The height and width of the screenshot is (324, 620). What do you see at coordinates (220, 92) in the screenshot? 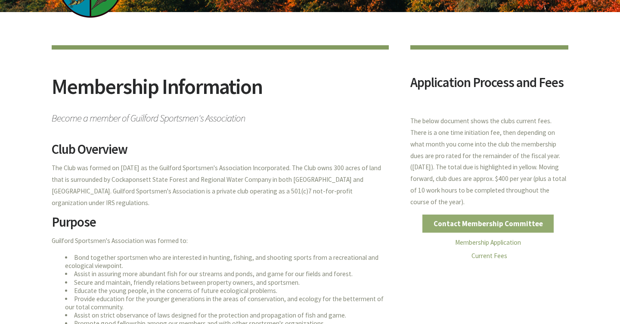
I see `h2: Membership Information` at bounding box center [220, 92].